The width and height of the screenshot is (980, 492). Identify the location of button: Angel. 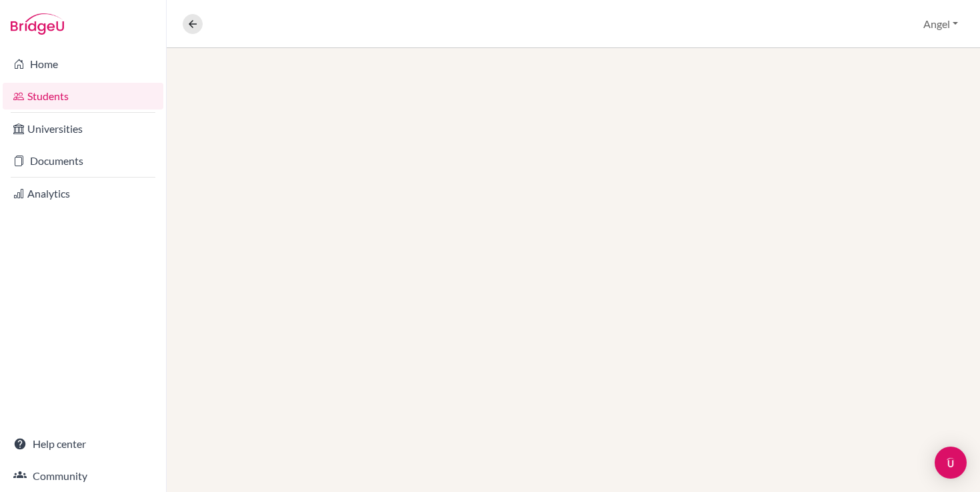
(941, 24).